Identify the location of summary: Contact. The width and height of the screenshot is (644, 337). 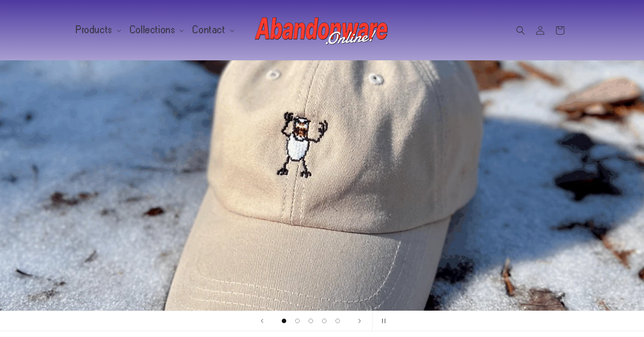
(213, 30).